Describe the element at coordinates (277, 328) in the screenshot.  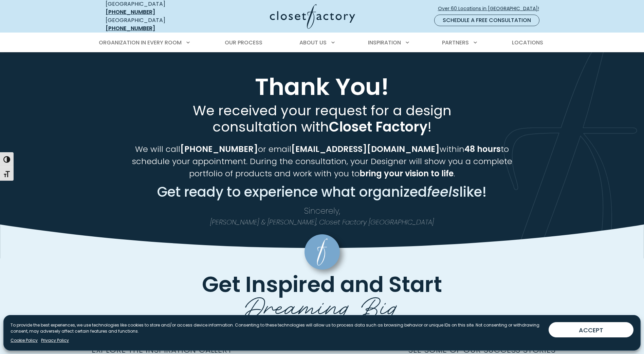
I see `p: To provide the best experiences, we use technologies like cookies to store and/or access device i...` at that location.